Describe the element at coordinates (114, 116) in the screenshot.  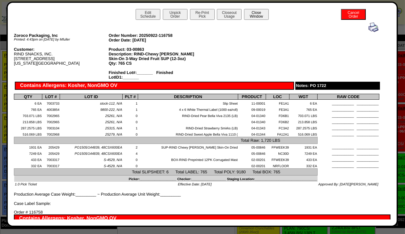
I see `span: 25261, N/A` at that location.